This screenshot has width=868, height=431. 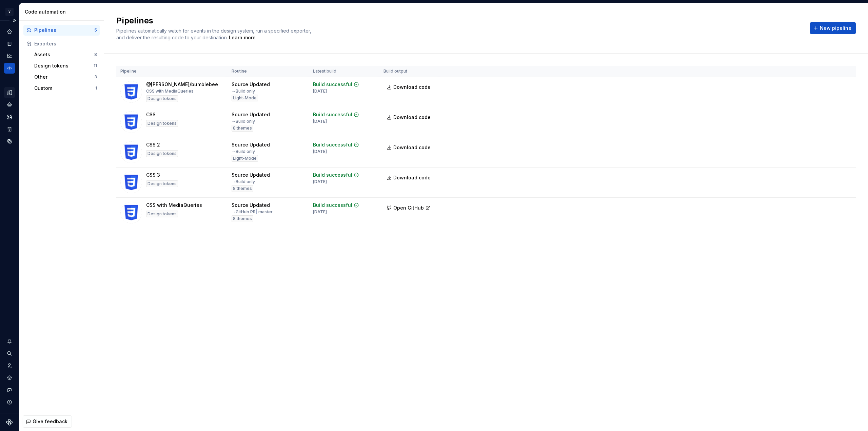 What do you see at coordinates (214, 34) in the screenshot?
I see `span: Pipelines automatically watch for events in the design system, run a specified exporter, and deli...` at bounding box center [214, 34].